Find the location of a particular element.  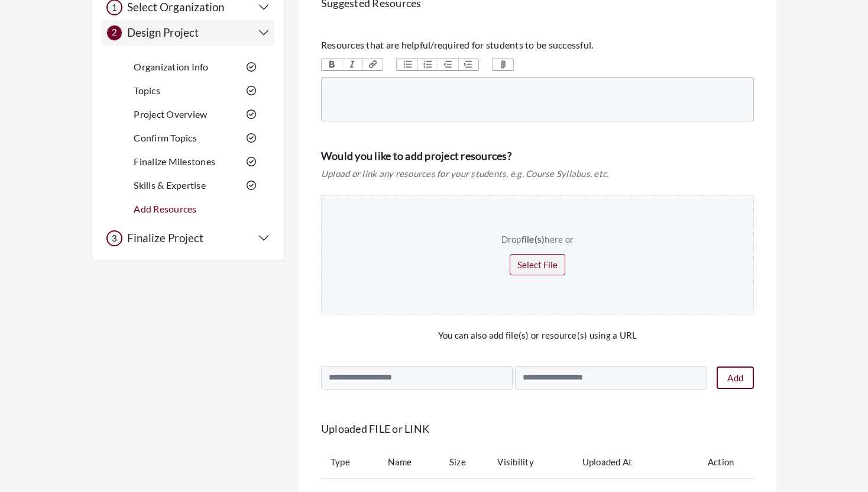

h3: Drop here or is located at coordinates (537, 239).